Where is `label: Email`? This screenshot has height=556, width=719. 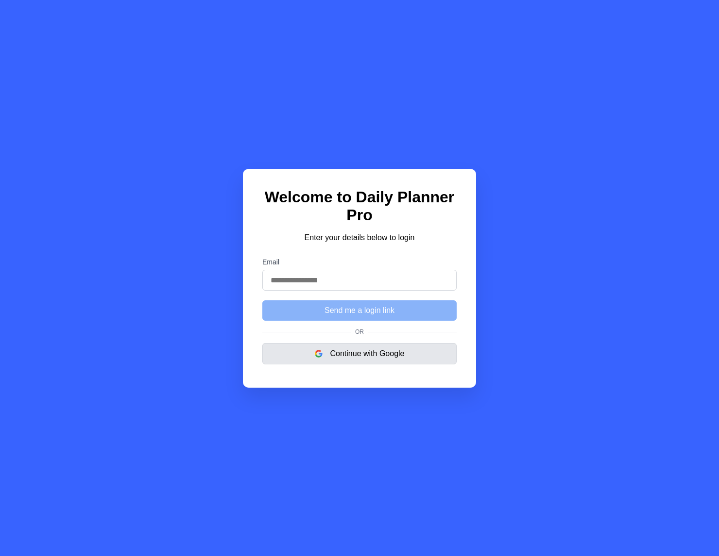
label: Email is located at coordinates (359, 262).